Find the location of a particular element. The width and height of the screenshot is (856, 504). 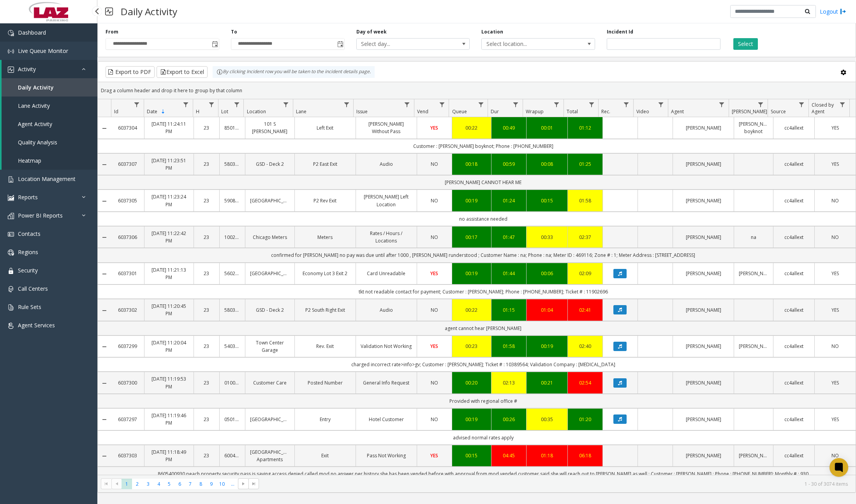

button: Export to PDF is located at coordinates (130, 72).